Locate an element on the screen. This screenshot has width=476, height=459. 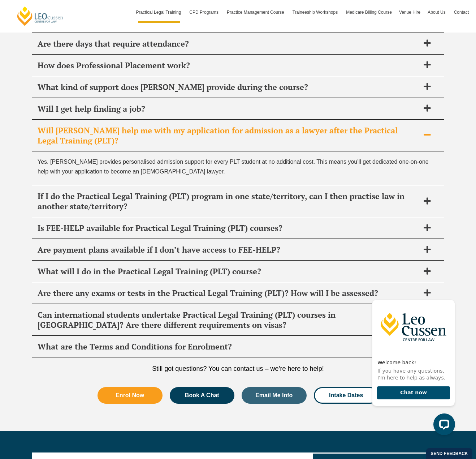
img: Leo Cussen Centre for Law logo is located at coordinates (47, 41).